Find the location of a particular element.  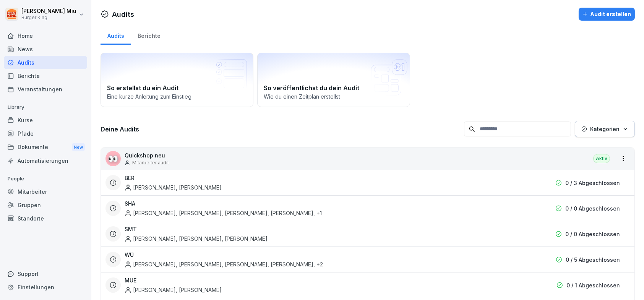

div: Support is located at coordinates (46, 273).